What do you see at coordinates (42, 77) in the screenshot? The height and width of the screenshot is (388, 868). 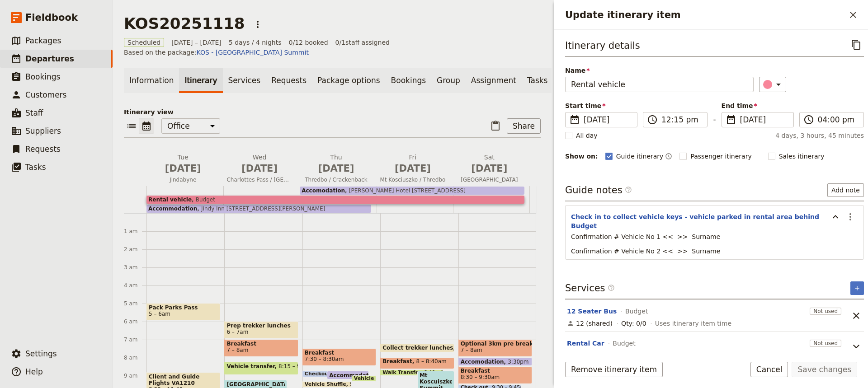 I see `span: Bookings` at bounding box center [42, 77].